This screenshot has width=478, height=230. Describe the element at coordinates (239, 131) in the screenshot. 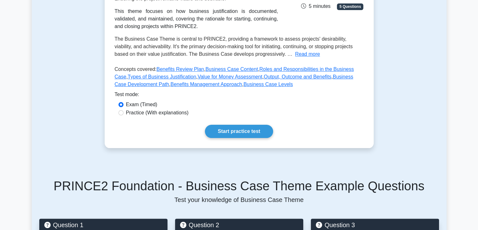

I see `a: Start practice test` at that location.